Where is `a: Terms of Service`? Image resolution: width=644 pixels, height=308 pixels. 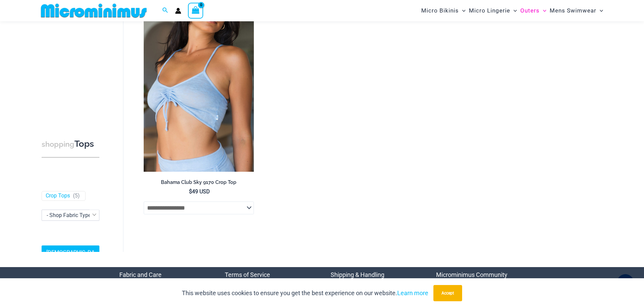 a: Terms of Service is located at coordinates (247, 274).